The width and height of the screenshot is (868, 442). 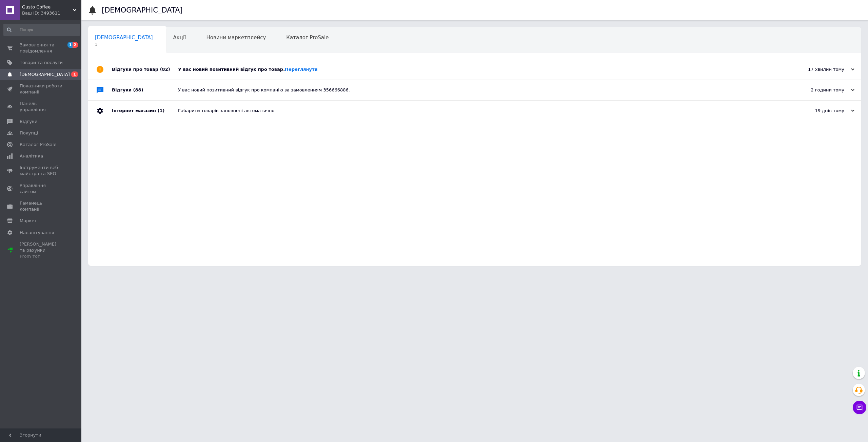 I want to click on div: 2 години тому, so click(x=821, y=90).